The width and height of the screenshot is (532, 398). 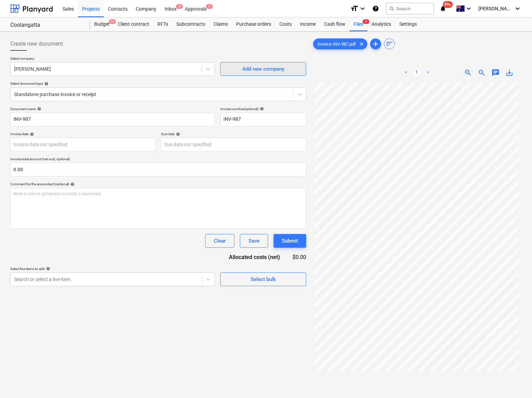 What do you see at coordinates (221, 25) in the screenshot?
I see `a: Claims` at bounding box center [221, 25].